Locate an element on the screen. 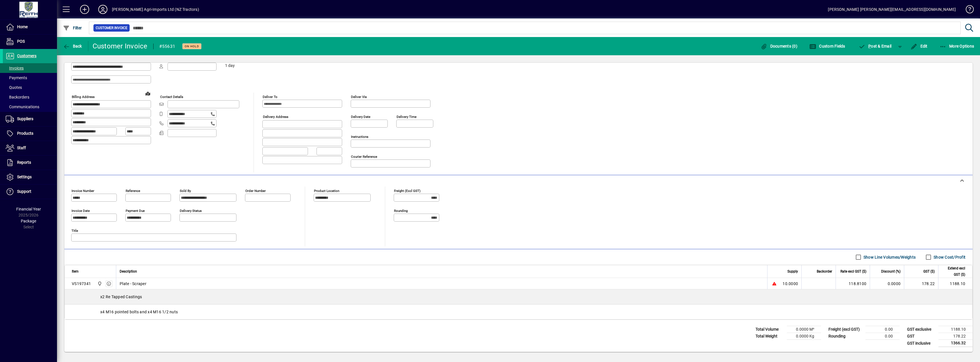 The image size is (980, 362). span: Supply is located at coordinates (793, 272).